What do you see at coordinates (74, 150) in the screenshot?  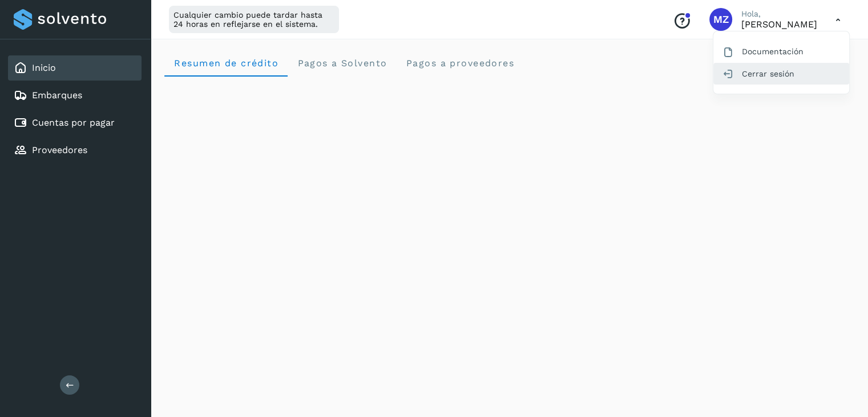 I see `div: Proveedores` at bounding box center [74, 150].